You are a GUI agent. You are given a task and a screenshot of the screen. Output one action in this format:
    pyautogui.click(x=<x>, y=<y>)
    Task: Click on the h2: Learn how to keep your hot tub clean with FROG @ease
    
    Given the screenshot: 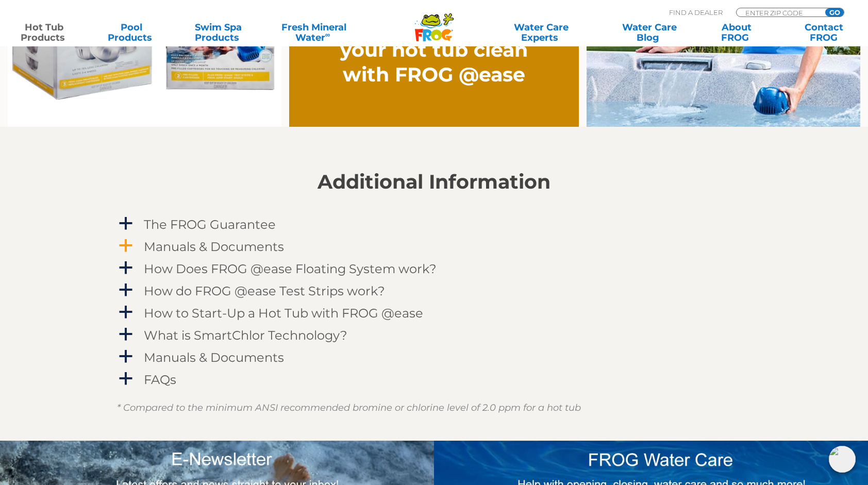 What is the action you would take?
    pyautogui.click(x=434, y=50)
    